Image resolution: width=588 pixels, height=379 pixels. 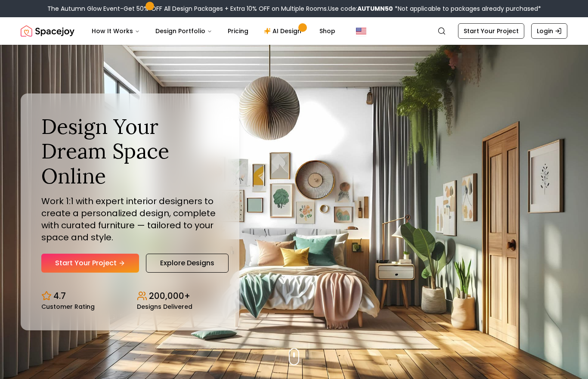 What do you see at coordinates (187, 263) in the screenshot?
I see `a: Explore Designs` at bounding box center [187, 263].